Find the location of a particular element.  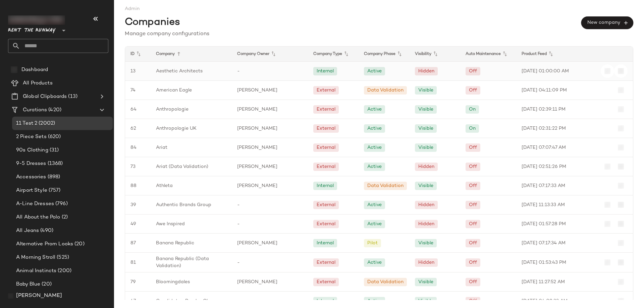

span: 64 is located at coordinates (134, 109).